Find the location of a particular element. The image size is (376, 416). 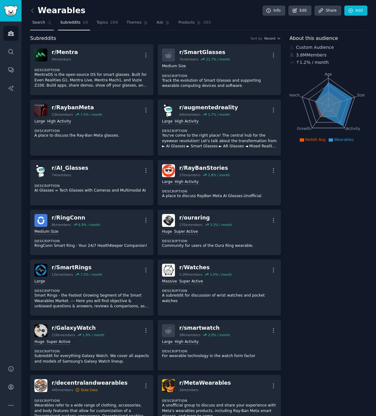

div: 2.8 % / month is located at coordinates (219, 175).